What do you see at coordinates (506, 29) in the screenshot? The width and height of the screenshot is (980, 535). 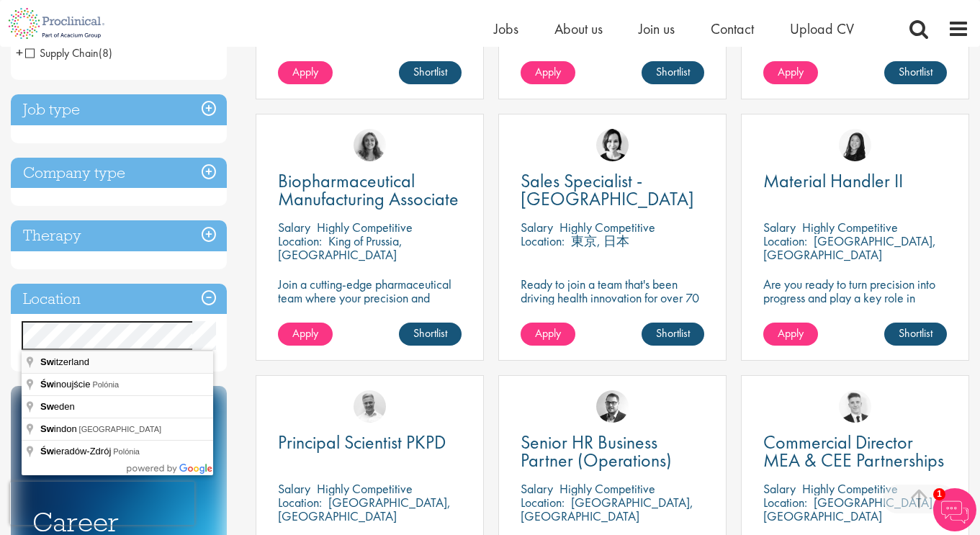 I see `a: Jobs` at bounding box center [506, 29].